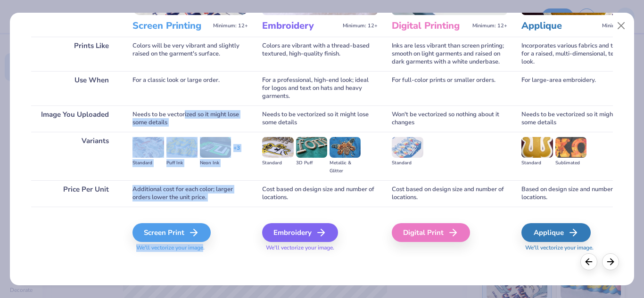  Describe the element at coordinates (190, 88) in the screenshot. I see `div: For a classic look or large order.` at that location.